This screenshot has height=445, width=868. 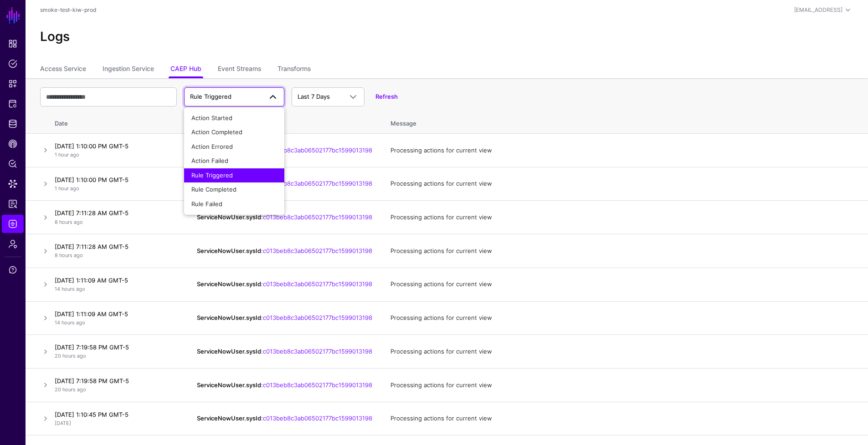 I want to click on a: Access Service, so click(x=63, y=70).